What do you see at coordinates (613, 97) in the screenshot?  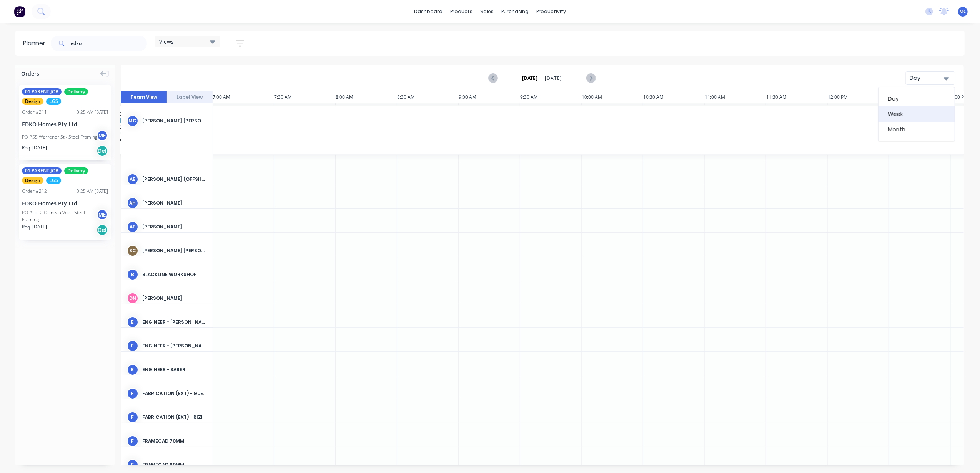 I see `div: 10:00 AM` at bounding box center [613, 97].